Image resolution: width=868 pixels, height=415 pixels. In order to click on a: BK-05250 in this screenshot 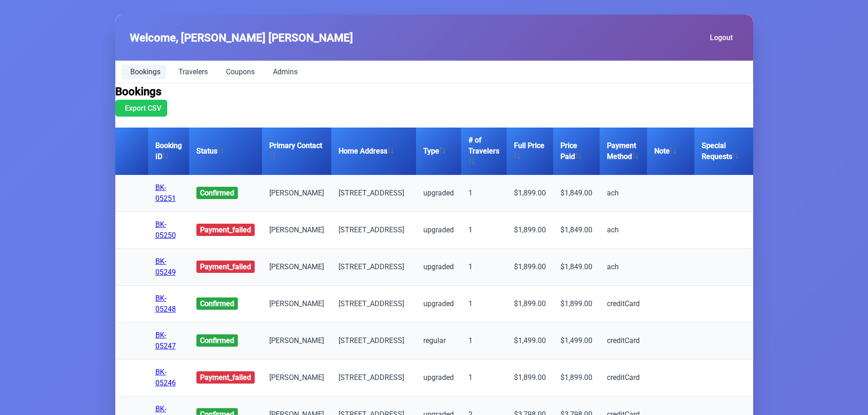, I will do `click(165, 230)`.